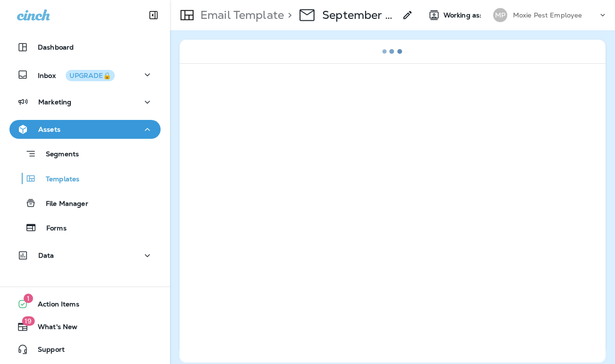  I want to click on span: 1, so click(28, 298).